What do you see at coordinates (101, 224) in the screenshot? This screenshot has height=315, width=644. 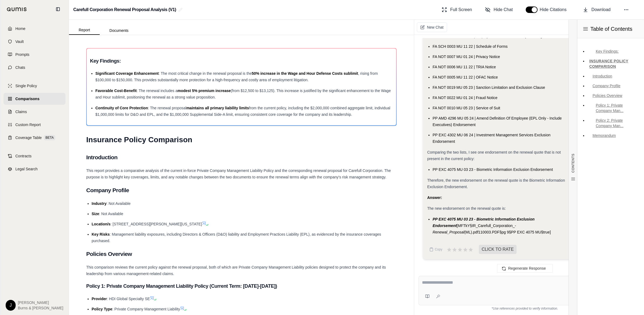 I see `span: Location/s` at bounding box center [101, 224].